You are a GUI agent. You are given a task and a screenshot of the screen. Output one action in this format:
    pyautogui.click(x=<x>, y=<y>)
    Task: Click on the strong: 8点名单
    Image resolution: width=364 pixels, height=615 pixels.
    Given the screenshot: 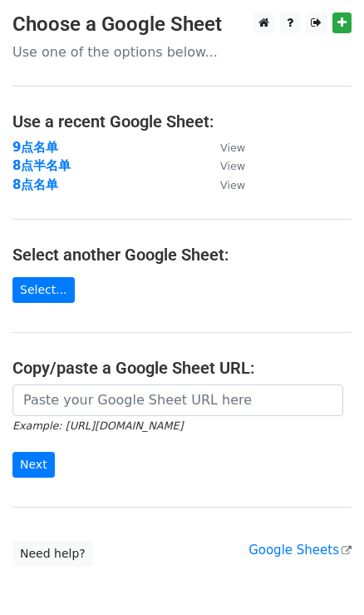 What is the action you would take?
    pyautogui.click(x=35, y=184)
    